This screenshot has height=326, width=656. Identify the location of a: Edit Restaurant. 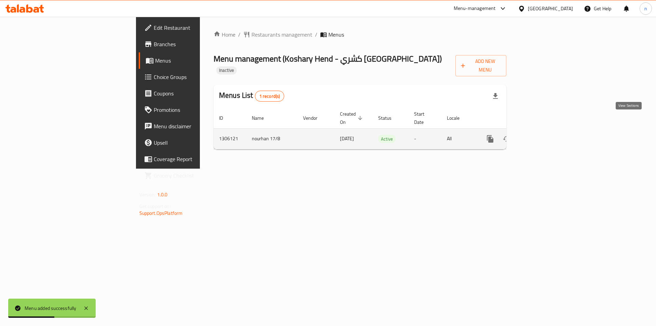
(192, 28).